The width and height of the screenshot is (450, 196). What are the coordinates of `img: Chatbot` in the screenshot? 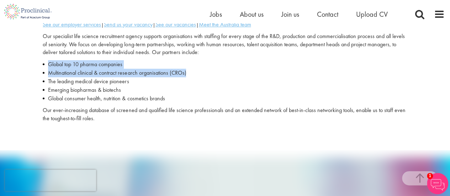 It's located at (438, 184).